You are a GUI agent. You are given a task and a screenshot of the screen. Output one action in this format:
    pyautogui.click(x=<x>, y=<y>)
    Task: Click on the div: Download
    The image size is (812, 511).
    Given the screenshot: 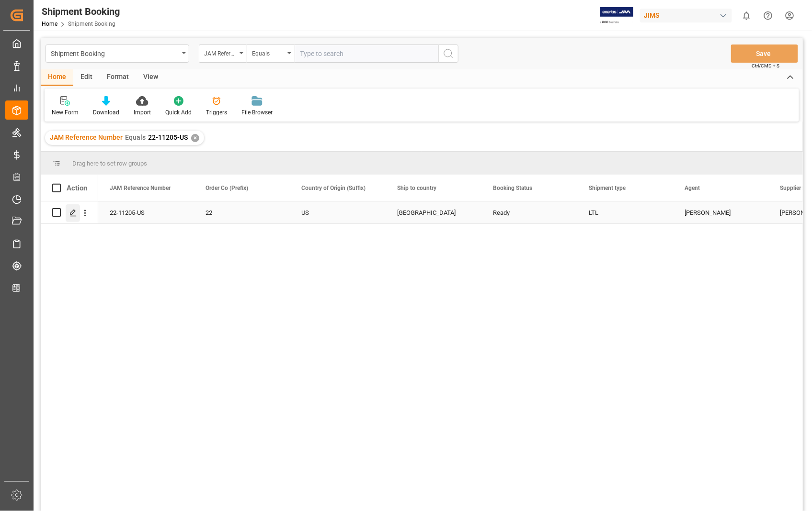 What is the action you would take?
    pyautogui.click(x=105, y=112)
    